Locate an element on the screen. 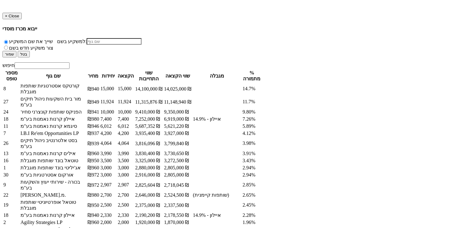 Image resolution: width=473 pixels, height=228 pixels. td: 2,330 is located at coordinates (108, 215).